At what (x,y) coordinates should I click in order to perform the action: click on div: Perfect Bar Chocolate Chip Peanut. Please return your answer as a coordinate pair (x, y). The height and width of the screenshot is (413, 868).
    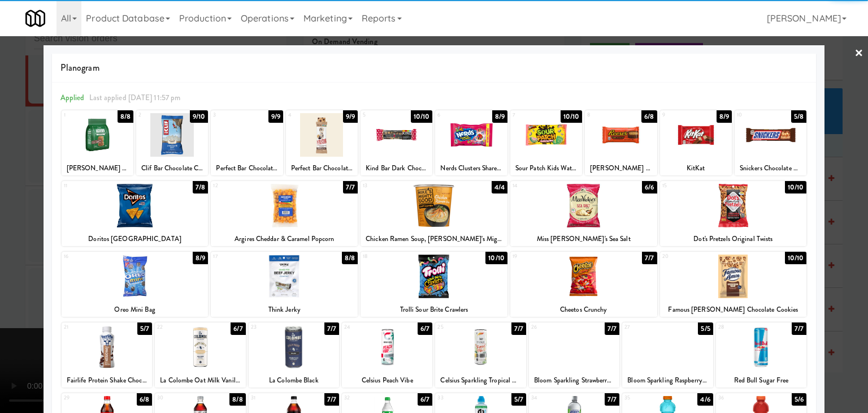
    Looking at the image, I should click on (322, 168).